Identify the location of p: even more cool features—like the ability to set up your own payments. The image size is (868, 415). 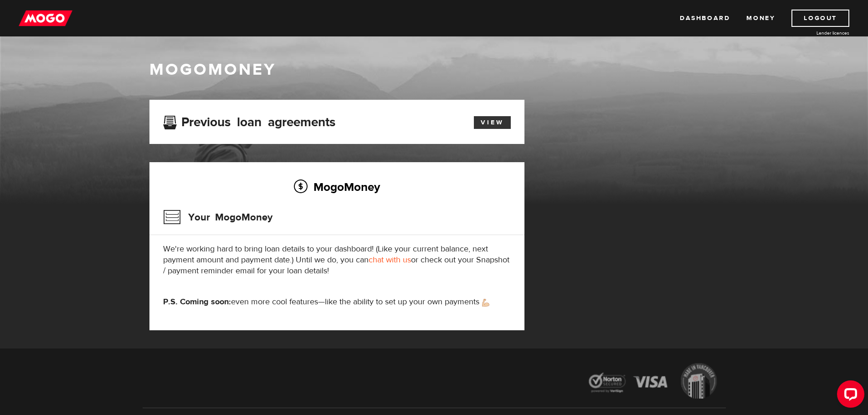
(337, 302).